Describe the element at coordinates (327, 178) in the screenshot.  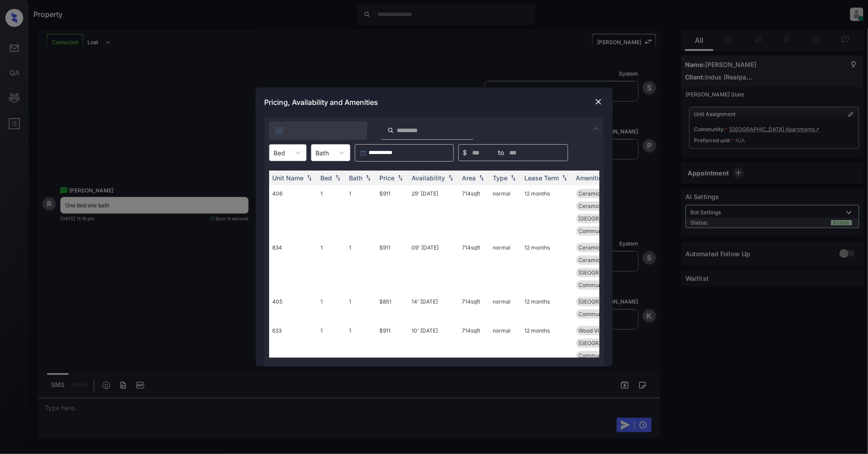
I see `div: Bed` at that location.